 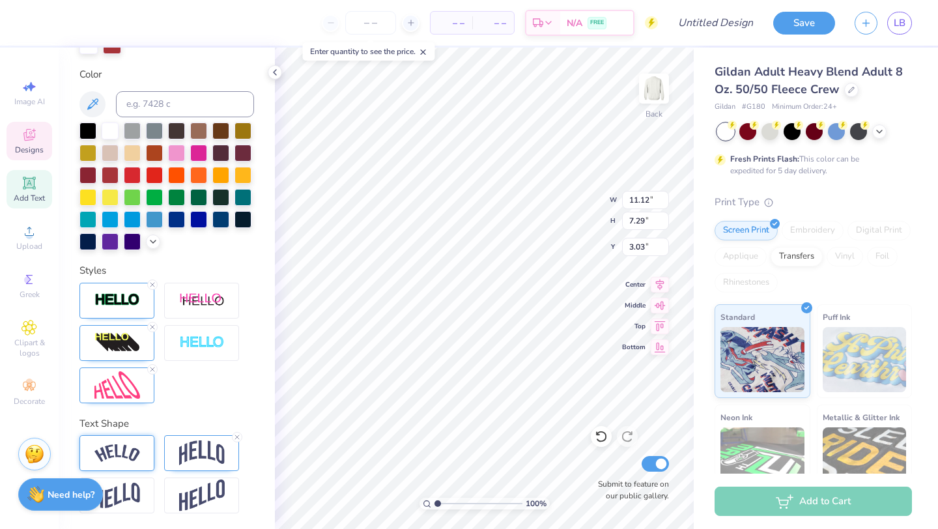 What do you see at coordinates (754, 107) in the screenshot?
I see `span: # G180` at bounding box center [754, 107].